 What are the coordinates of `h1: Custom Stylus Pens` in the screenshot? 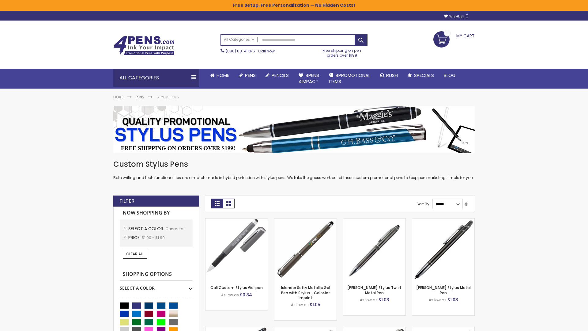 It's located at (294, 164).